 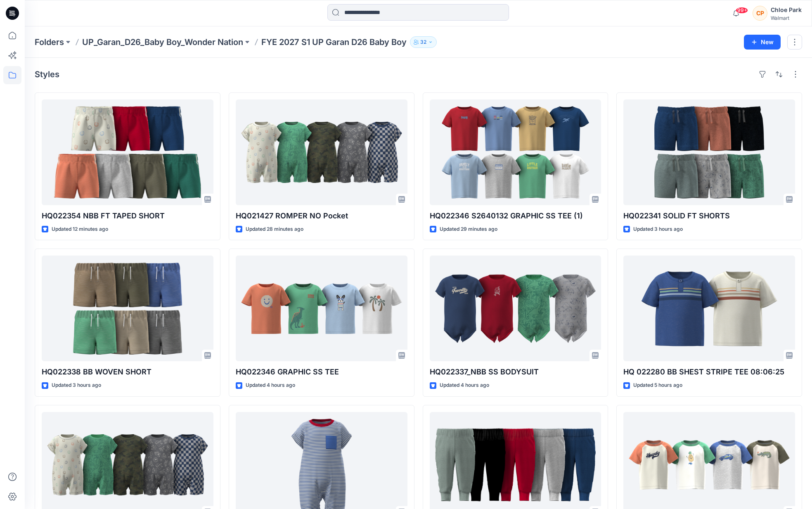 I want to click on p: UP_Garan_D26_Baby Boy_Wonder Nation, so click(x=163, y=42).